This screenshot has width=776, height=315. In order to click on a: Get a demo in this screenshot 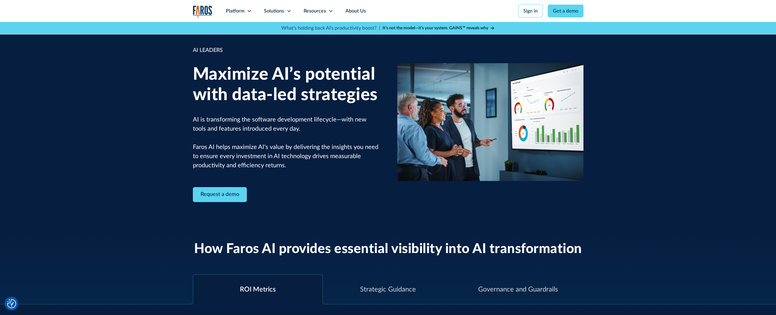, I will do `click(565, 11)`.